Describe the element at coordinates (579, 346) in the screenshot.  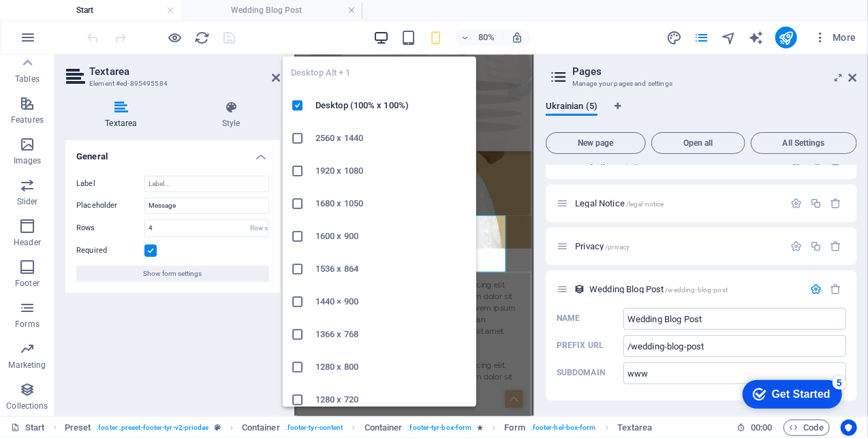
I see `p: Prefix URL` at that location.